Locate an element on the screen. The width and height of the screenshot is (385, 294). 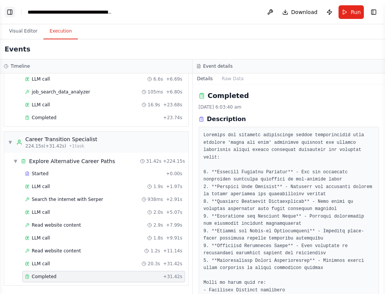
span: 1.8s is located at coordinates (158, 238).